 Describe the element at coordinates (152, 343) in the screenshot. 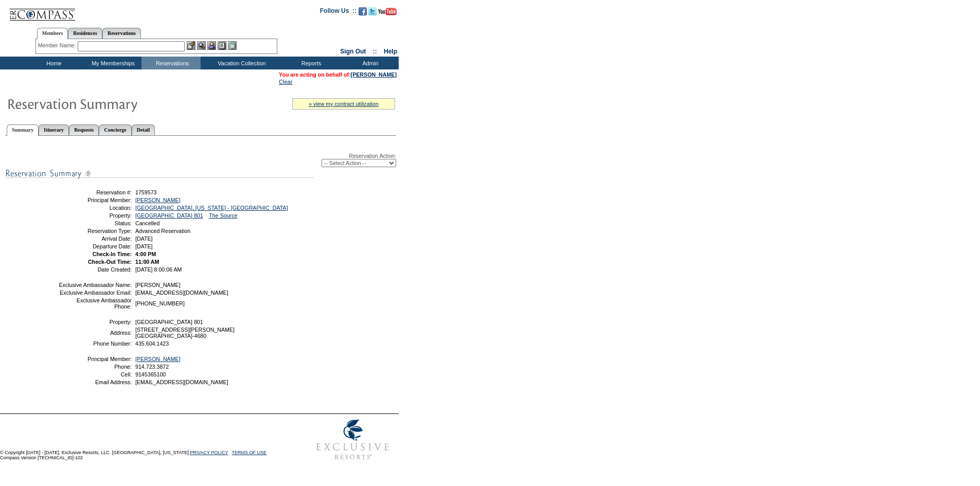

I see `span: 435.604.1423` at that location.